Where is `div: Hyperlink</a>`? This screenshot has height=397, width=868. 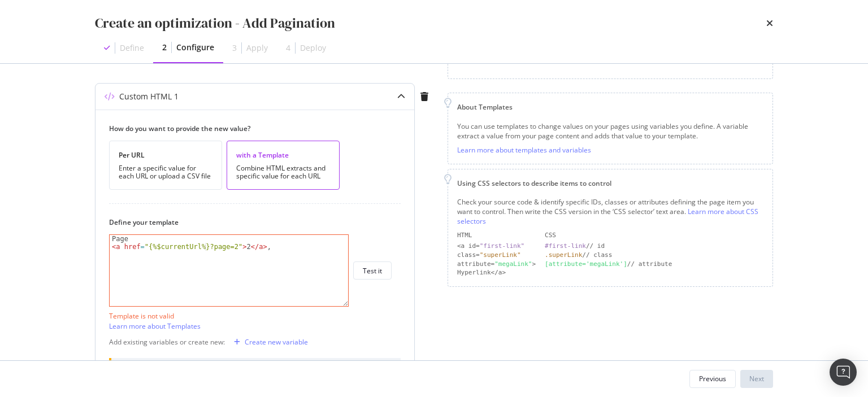 div: Hyperlink</a> is located at coordinates (497, 273).